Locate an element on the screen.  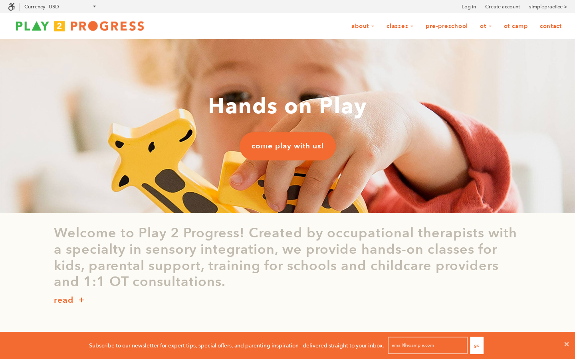
a: OT is located at coordinates (486, 26).